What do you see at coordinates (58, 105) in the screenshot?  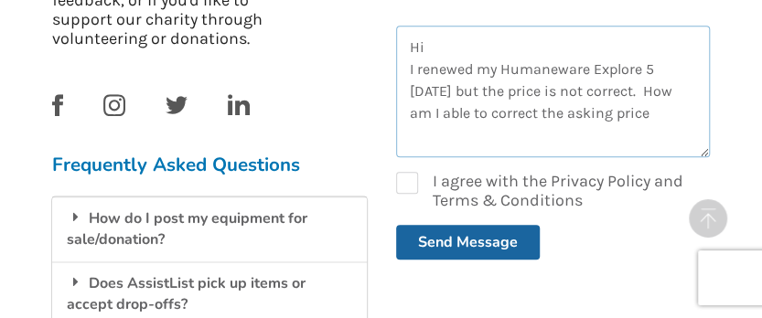 I see `img: facebook_link` at bounding box center [58, 105].